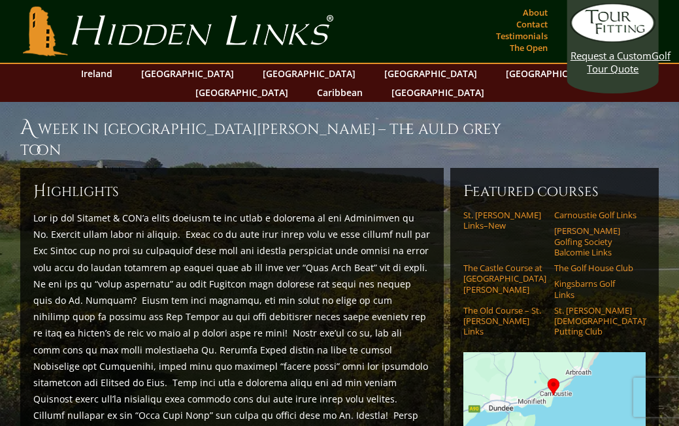  Describe the element at coordinates (340, 92) in the screenshot. I see `a: Caribbean` at that location.